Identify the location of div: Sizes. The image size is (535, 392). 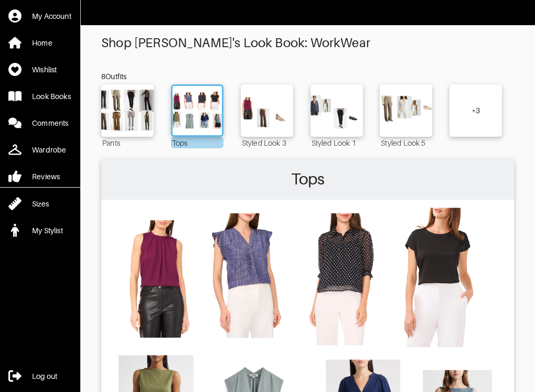
(40, 204).